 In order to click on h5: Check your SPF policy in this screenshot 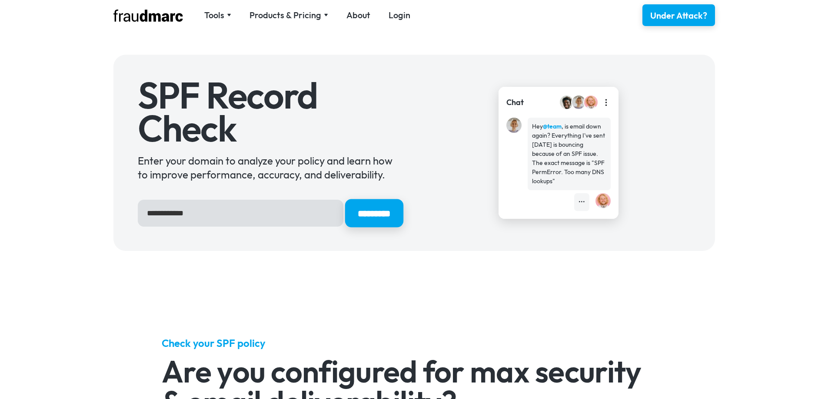, I will do `click(414, 343)`.